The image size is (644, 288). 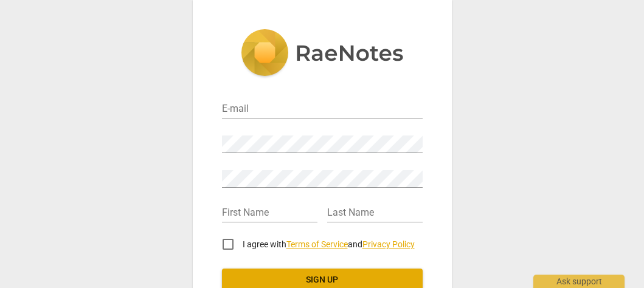 What do you see at coordinates (323, 54) in the screenshot?
I see `img: 5ac2273c67554f335776073100b6d88f.svg` at bounding box center [323, 54].